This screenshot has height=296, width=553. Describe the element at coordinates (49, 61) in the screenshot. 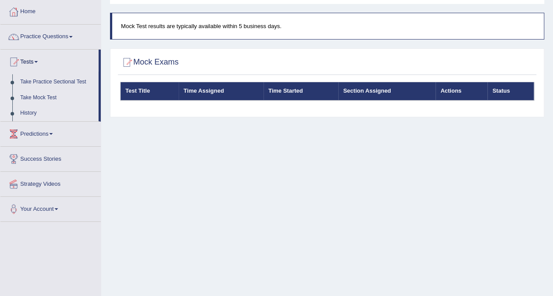

I see `a: Tests` at that location.